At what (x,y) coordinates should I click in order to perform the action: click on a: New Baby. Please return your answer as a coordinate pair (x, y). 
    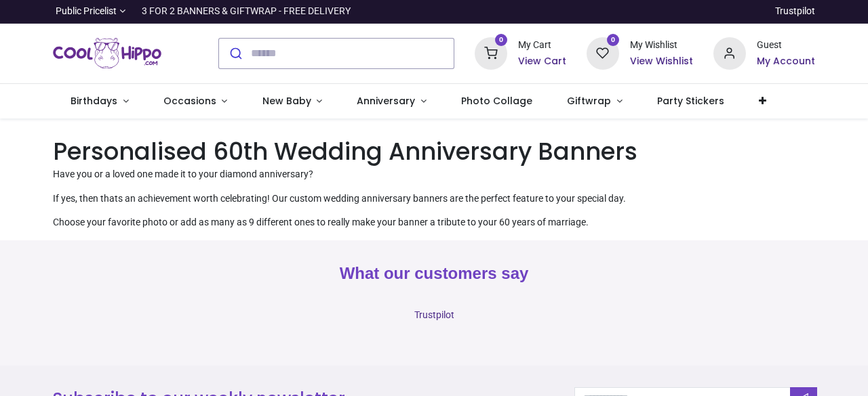
    Looking at the image, I should click on (292, 102).